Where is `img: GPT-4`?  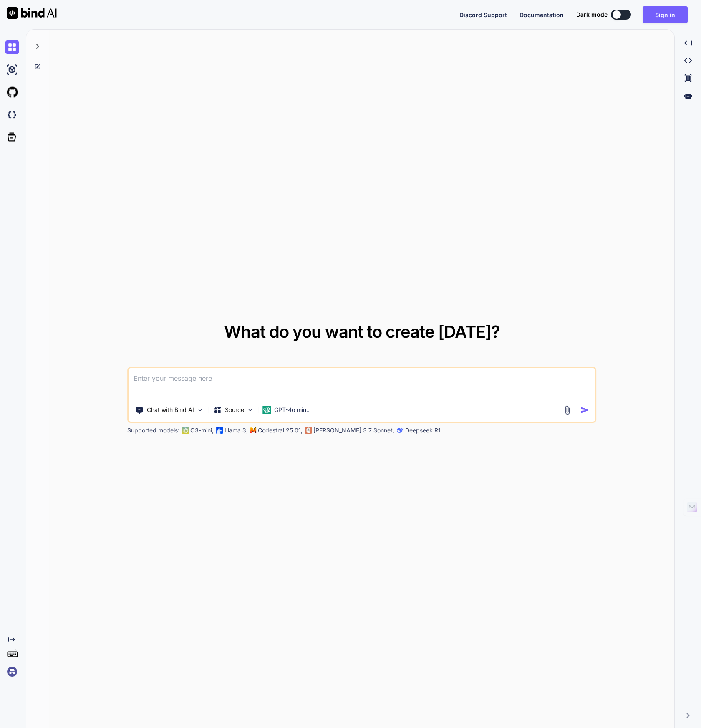 img: GPT-4 is located at coordinates (185, 430).